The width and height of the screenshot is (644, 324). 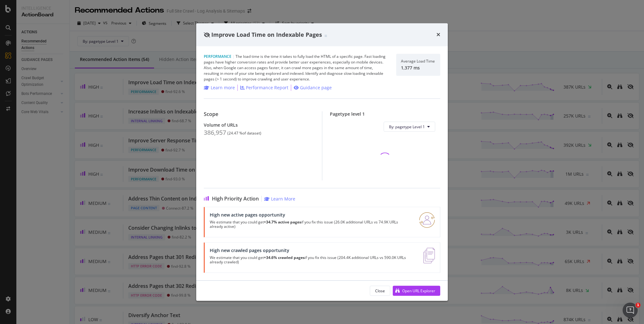 I want to click on button: By: pagetype Level 1, so click(x=410, y=127).